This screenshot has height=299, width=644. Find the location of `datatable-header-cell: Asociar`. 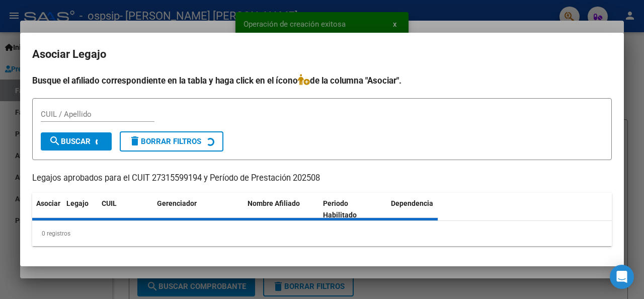

datatable-header-cell: Asociar is located at coordinates (47, 210).